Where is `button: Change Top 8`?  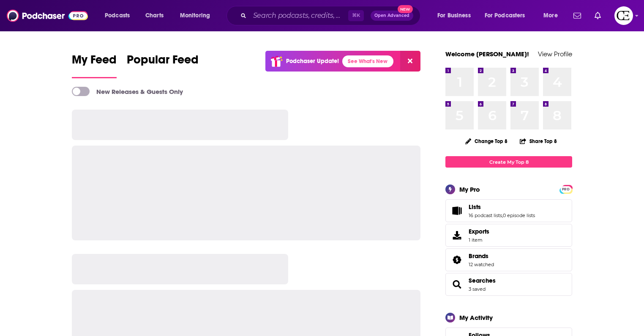 button: Change Top 8 is located at coordinates (487, 141).